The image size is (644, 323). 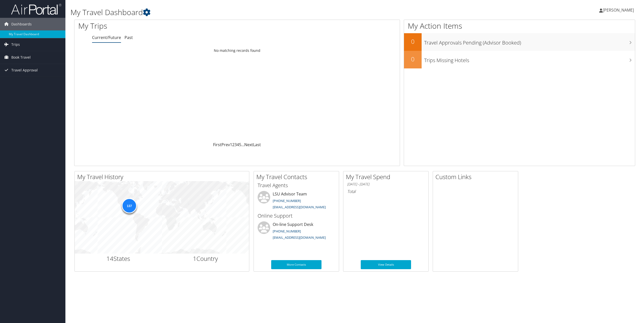 What do you see at coordinates (24, 70) in the screenshot?
I see `span: Travel Approval` at bounding box center [24, 70].